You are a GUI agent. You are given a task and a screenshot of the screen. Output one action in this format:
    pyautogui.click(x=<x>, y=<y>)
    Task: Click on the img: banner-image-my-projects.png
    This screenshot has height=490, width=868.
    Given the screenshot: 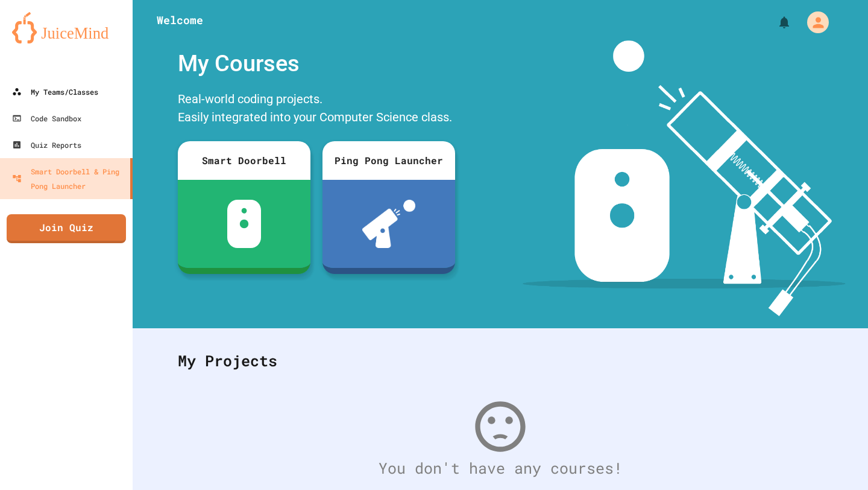 What is the action you would take?
    pyautogui.click(x=684, y=178)
    